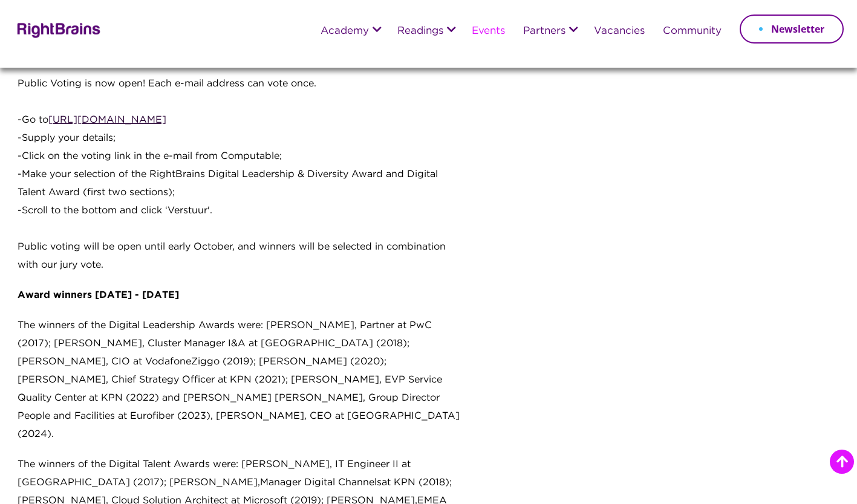 This screenshot has width=857, height=504. What do you see at coordinates (544, 31) in the screenshot?
I see `a: Partners` at bounding box center [544, 31].